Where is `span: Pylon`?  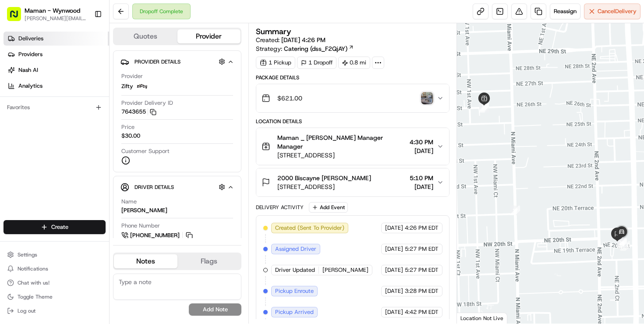
span: Pylon is located at coordinates (97, 51).